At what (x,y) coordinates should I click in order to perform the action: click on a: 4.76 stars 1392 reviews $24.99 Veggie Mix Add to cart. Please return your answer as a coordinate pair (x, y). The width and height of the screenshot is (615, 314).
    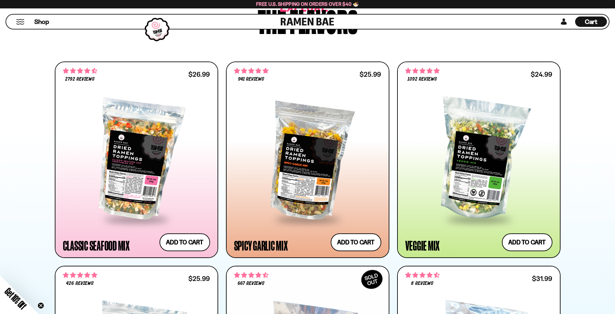
    Looking at the image, I should click on (479, 160).